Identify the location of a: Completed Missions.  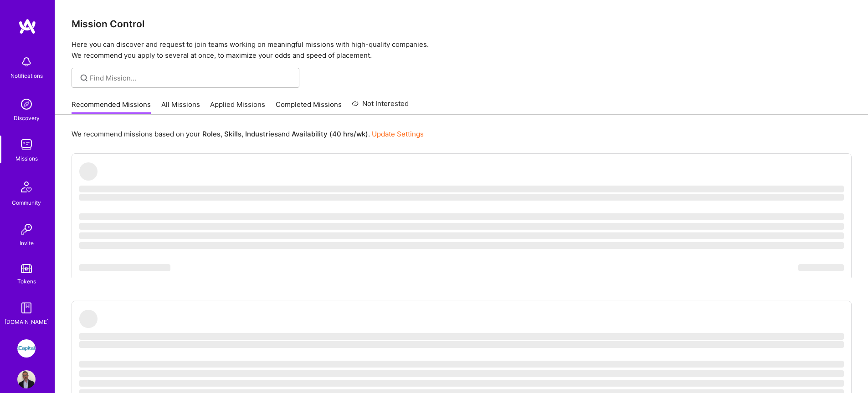
(309, 107).